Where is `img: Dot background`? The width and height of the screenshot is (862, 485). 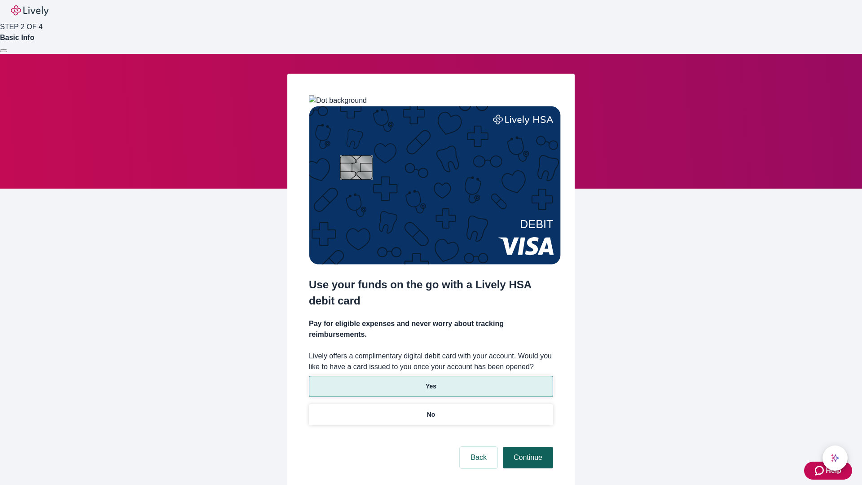 img: Dot background is located at coordinates (338, 101).